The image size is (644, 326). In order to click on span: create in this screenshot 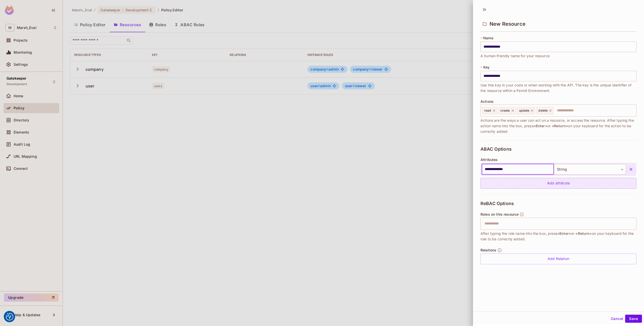, I will do `click(505, 110)`.